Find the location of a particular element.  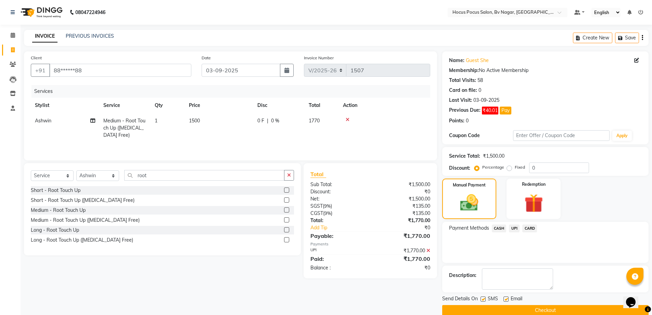

div: 03-09-2025 is located at coordinates (486, 100).